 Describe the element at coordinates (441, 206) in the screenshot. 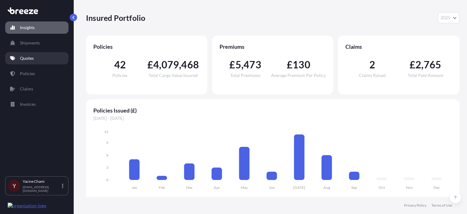

I see `p: Terms of Use` at that location.